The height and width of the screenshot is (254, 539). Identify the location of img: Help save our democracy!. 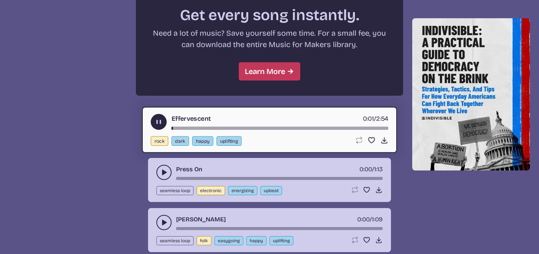
(471, 94).